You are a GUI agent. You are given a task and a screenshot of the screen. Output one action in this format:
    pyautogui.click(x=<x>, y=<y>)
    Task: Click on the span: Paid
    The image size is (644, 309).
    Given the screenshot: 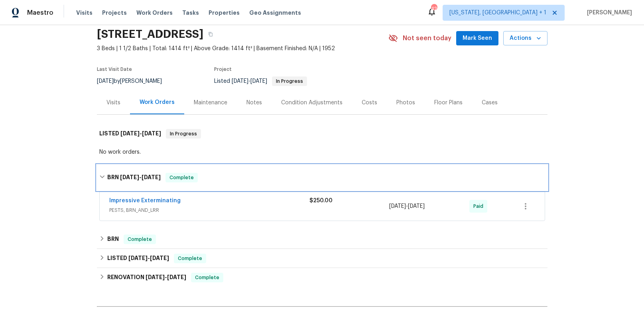 What is the action you would take?
    pyautogui.click(x=479, y=206)
    